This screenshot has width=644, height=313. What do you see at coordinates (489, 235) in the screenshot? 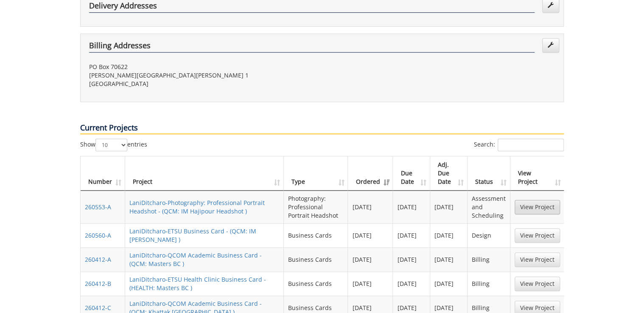
I see `td: Design` at bounding box center [489, 235].